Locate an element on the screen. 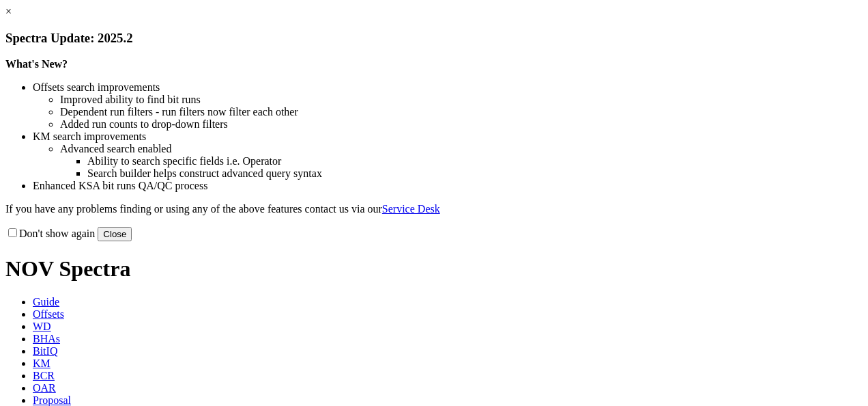 The width and height of the screenshot is (868, 406). li: Improved ability to find bit runs is located at coordinates (462, 100).